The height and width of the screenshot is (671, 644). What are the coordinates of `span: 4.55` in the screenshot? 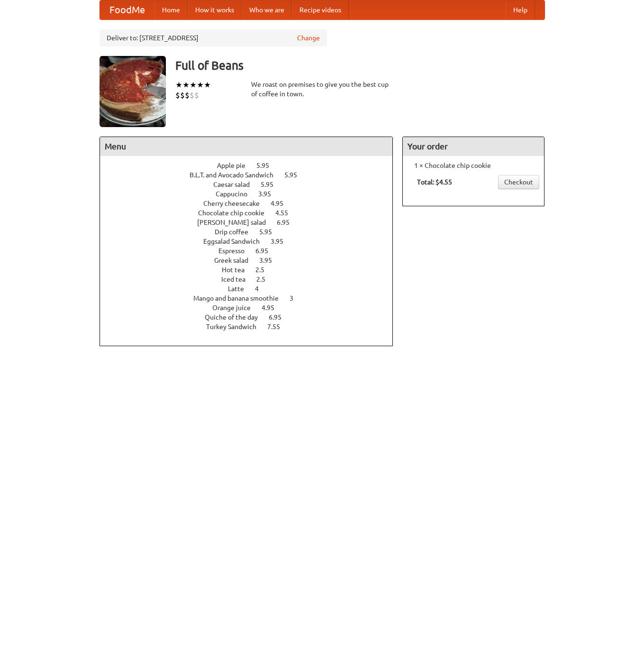 It's located at (286, 213).